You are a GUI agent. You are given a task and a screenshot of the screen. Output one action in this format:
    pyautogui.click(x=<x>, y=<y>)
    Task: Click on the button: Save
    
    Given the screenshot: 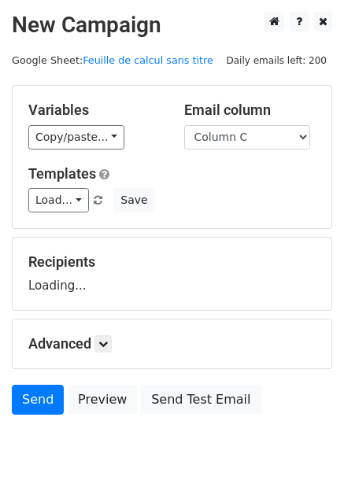 What is the action you would take?
    pyautogui.click(x=134, y=200)
    